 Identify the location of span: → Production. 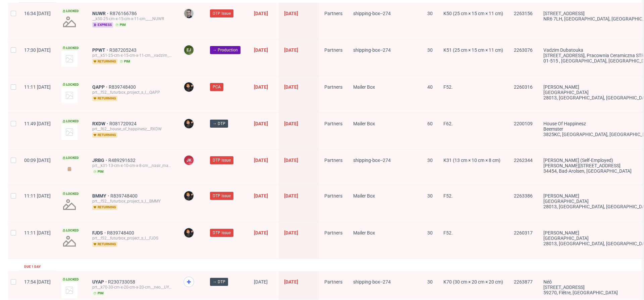
(225, 50).